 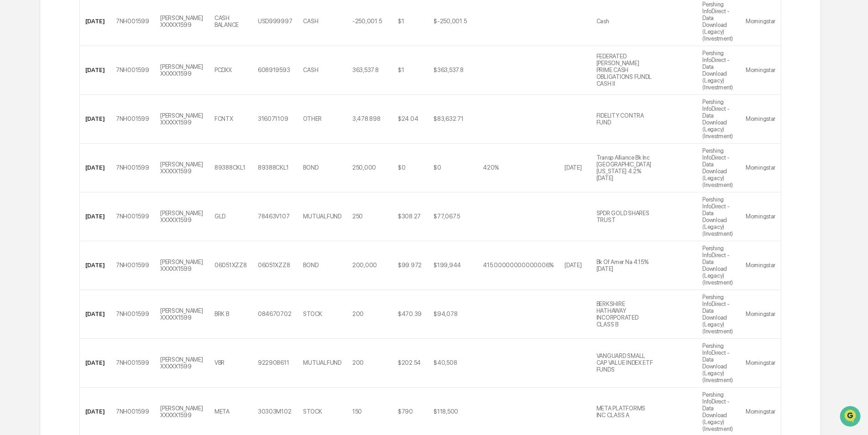 What do you see at coordinates (410, 70) in the screenshot?
I see `td: $1` at bounding box center [410, 70].